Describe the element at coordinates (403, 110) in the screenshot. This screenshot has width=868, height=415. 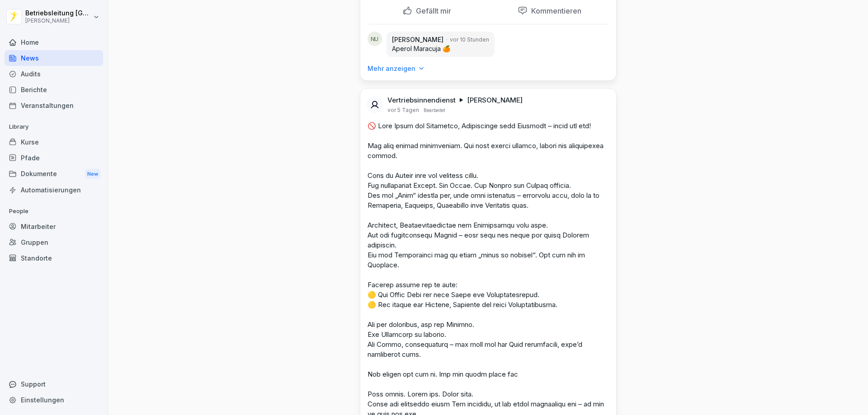
I see `p: vor 5 Tagen` at that location.